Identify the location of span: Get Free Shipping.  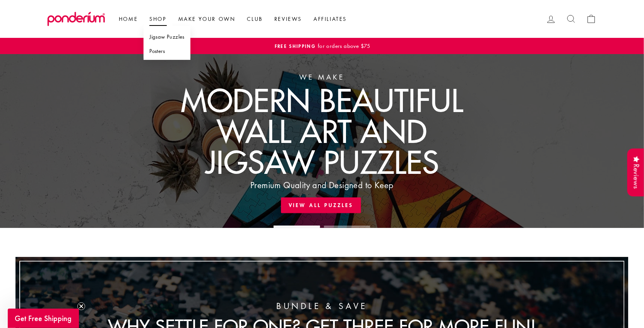
(44, 318).